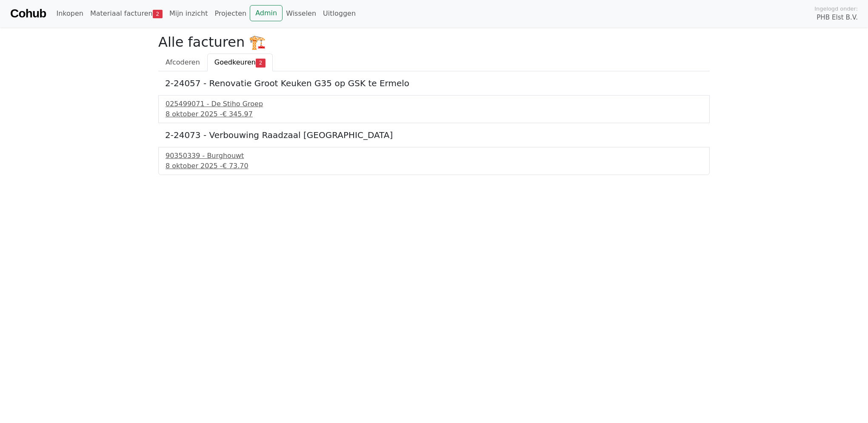 The width and height of the screenshot is (868, 423). I want to click on a: Mijn inzicht, so click(188, 14).